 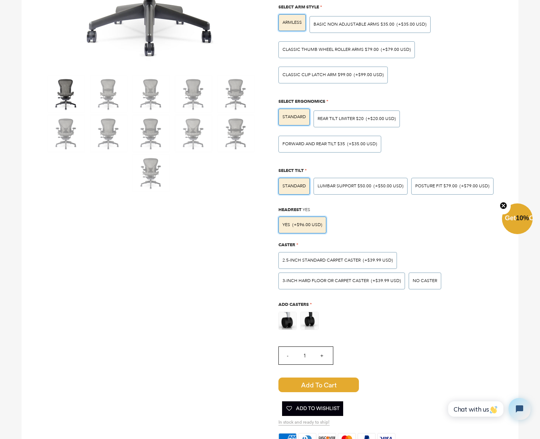 What do you see at coordinates (290, 209) in the screenshot?
I see `span: Headrest` at bounding box center [290, 209].